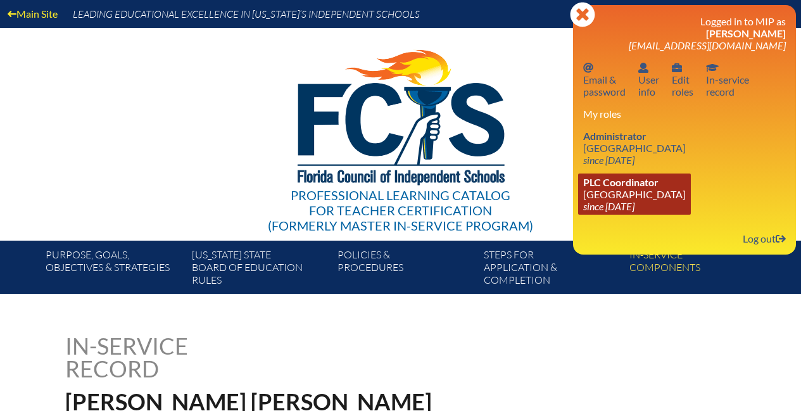 Image resolution: width=801 pixels, height=411 pixels. Describe the element at coordinates (583, 15) in the screenshot. I see `svg: Close` at that location.